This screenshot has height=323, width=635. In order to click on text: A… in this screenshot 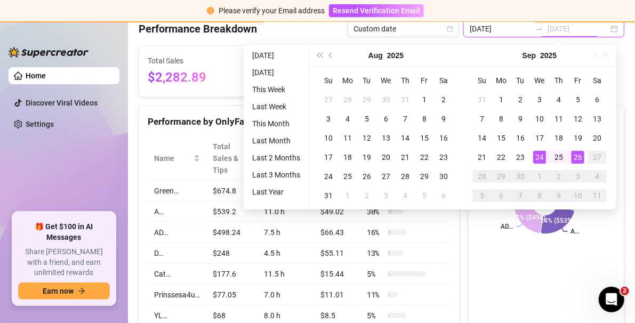, I will do `click(575, 231)`.